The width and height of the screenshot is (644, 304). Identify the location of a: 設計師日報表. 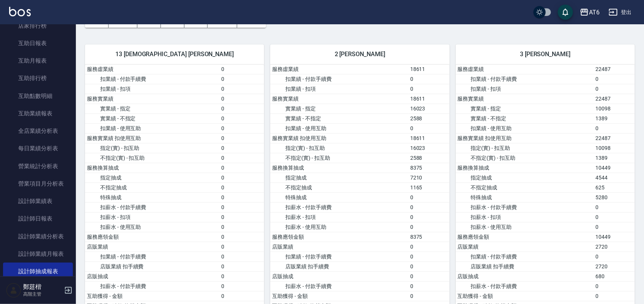
(38, 218).